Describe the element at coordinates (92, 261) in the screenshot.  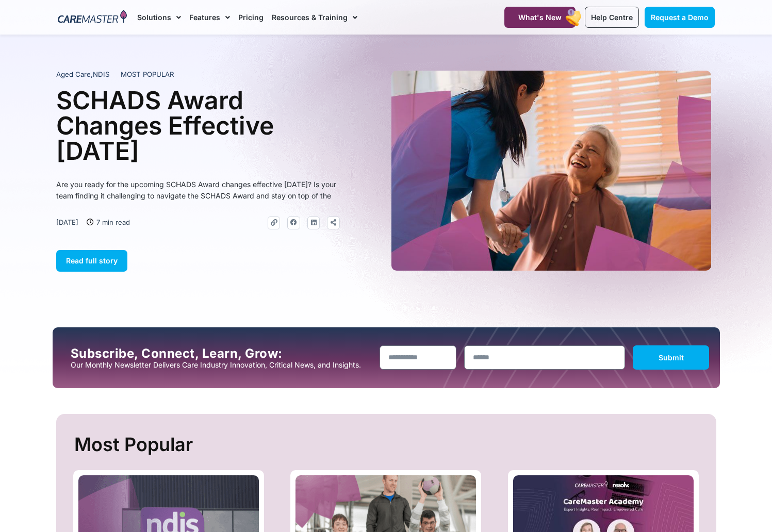
I see `span: Read full story` at that location.